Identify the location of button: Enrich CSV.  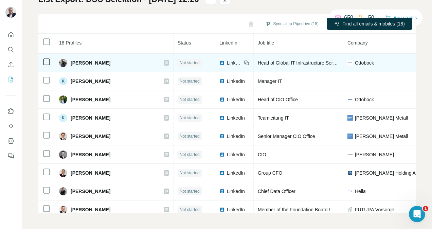
(11, 65).